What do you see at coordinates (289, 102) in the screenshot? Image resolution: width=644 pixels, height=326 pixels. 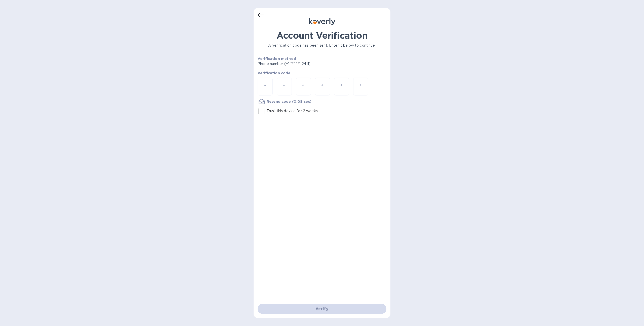 I see `u: Resend code (0:08 sec)` at bounding box center [289, 102].